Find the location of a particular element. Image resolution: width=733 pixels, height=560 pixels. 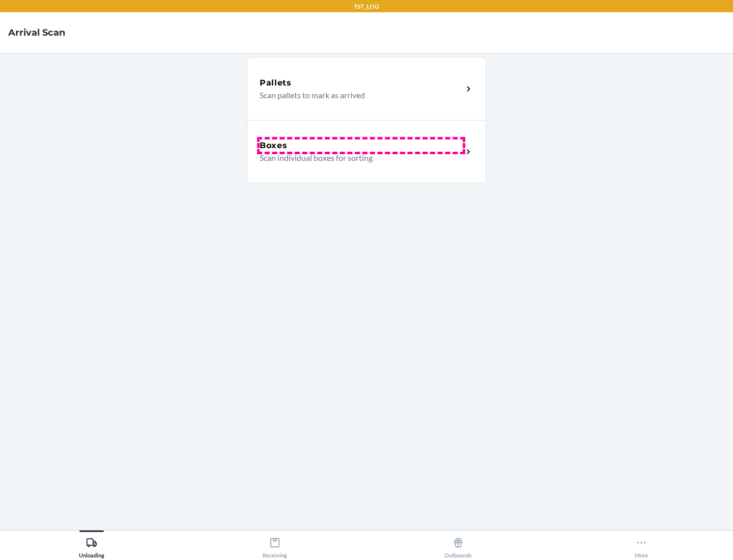

p: TST_LOG is located at coordinates (366, 7).